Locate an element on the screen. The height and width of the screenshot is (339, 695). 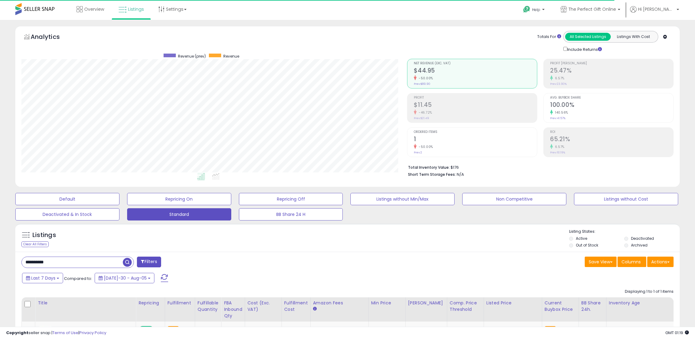
h2: 1 is located at coordinates (476, 140).